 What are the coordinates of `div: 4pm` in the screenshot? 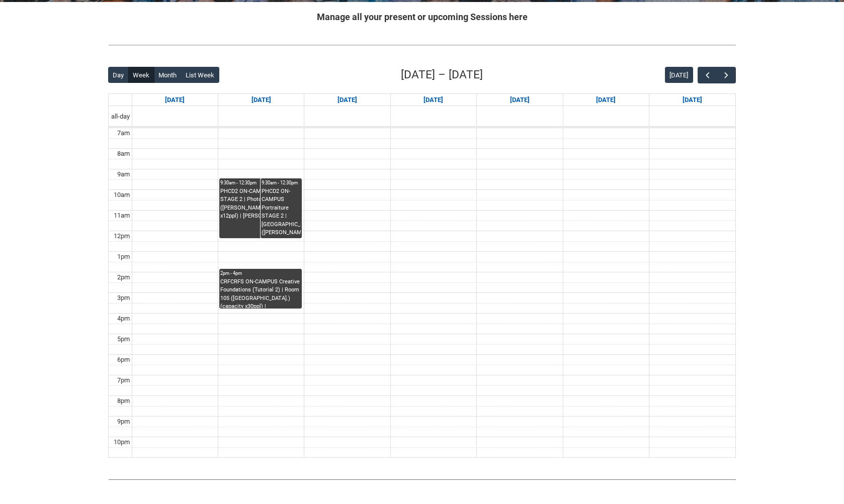 It's located at (123, 319).